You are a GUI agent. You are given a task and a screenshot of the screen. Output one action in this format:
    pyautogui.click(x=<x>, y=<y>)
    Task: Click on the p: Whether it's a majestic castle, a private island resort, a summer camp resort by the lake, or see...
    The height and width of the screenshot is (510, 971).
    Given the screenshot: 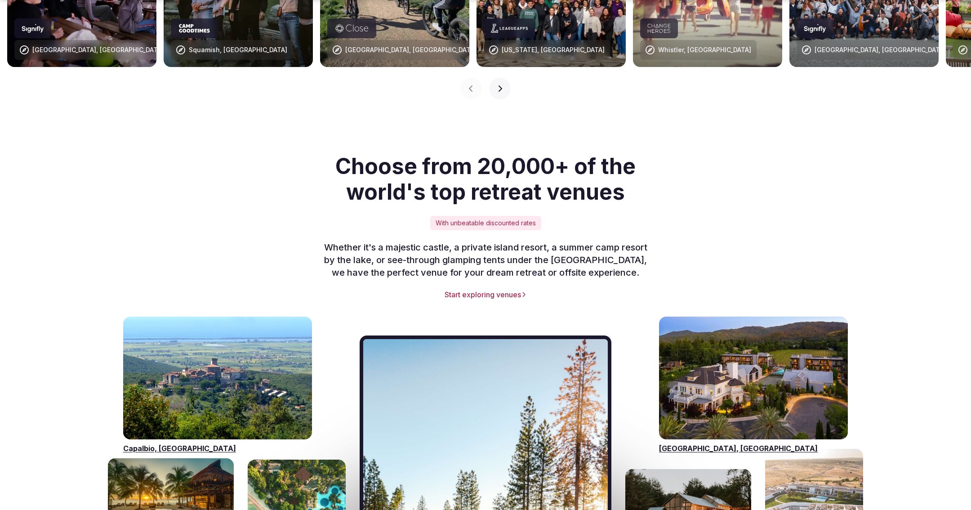 What is the action you would take?
    pyautogui.click(x=485, y=260)
    